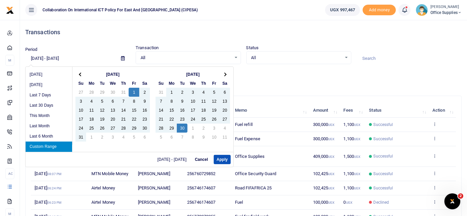 Image resolution: width=467 pixels, height=216 pixels. Describe the element at coordinates (225, 119) in the screenshot. I see `td: 27` at that location.